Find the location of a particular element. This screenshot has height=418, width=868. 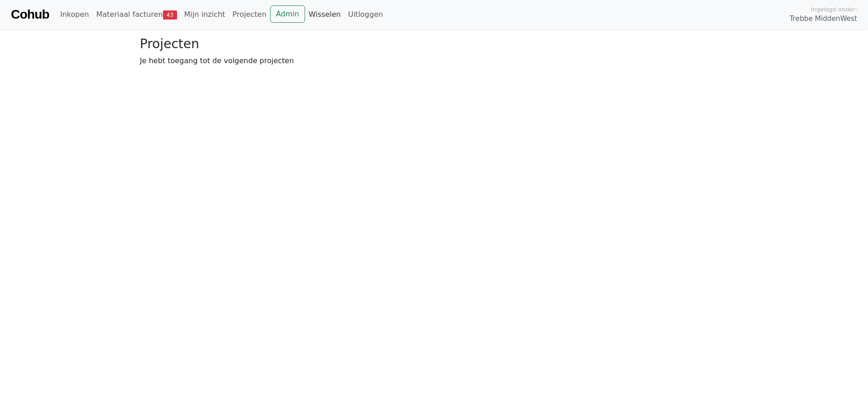

a: Materiaal facturen43 is located at coordinates (137, 14).